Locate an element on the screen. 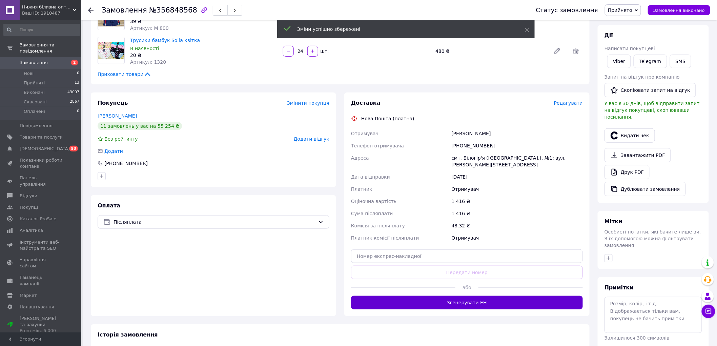 This screenshot has height=346, width=717. a: Редагувати is located at coordinates (557, 51).